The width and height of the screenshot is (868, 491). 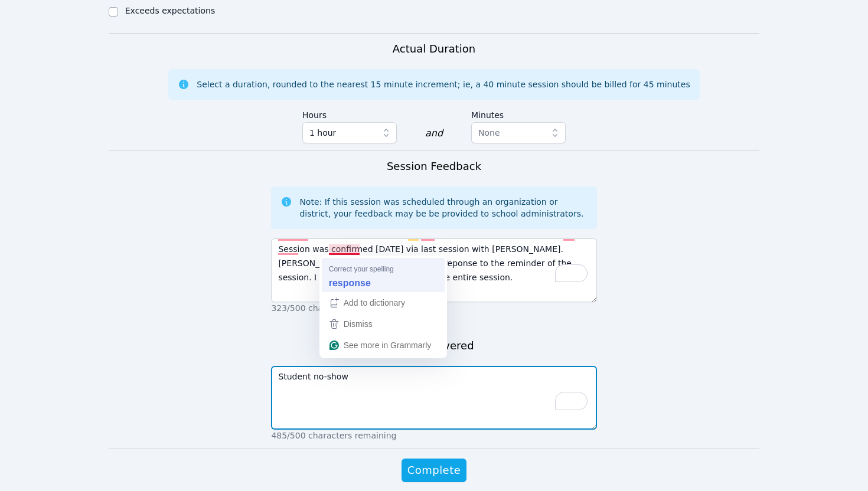 What do you see at coordinates (350, 133) in the screenshot?
I see `button: 1 hour` at bounding box center [350, 133].